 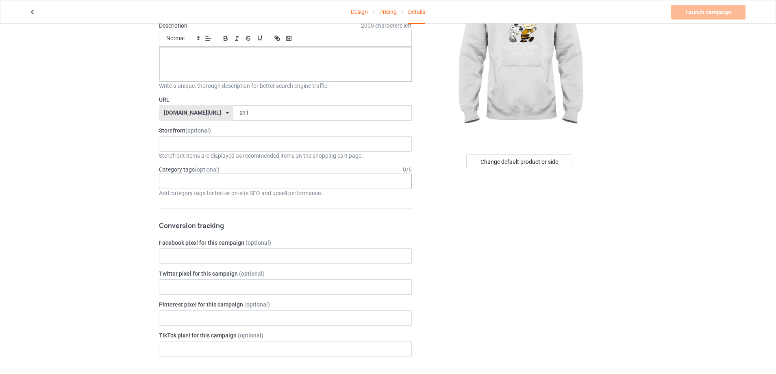 I want to click on div: Change default product or side, so click(x=519, y=162).